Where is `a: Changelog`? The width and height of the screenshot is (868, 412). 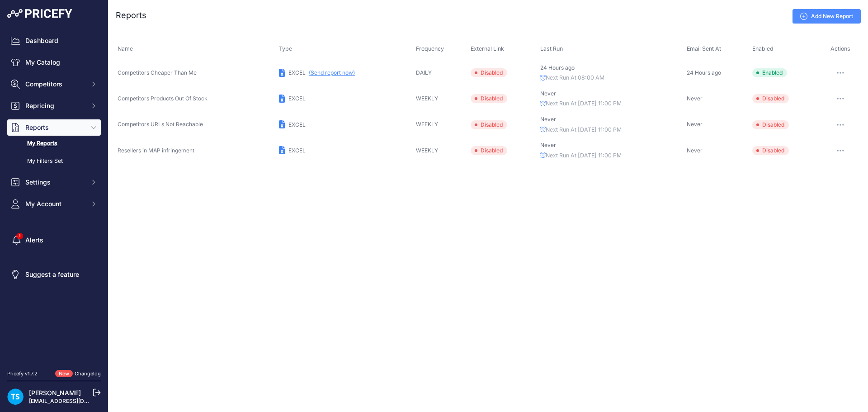 a: Changelog is located at coordinates (88, 374).